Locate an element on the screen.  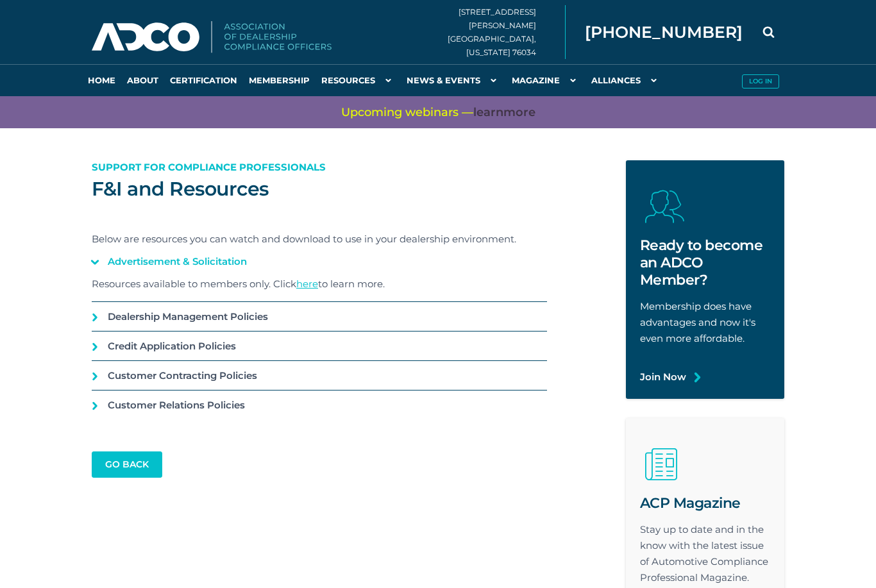
a: Customer Relations Policies is located at coordinates (319, 405).